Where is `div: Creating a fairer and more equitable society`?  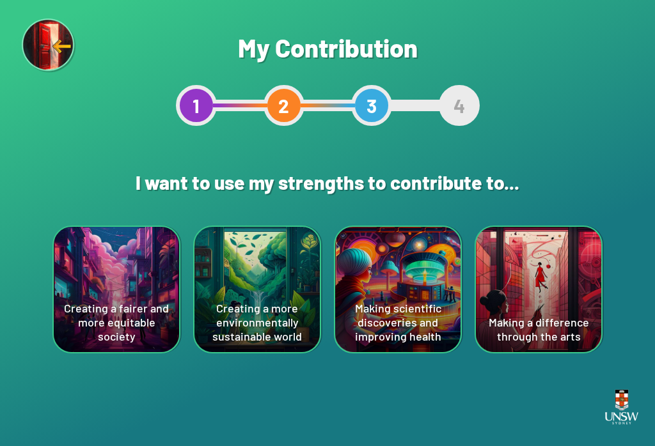
div: Creating a fairer and more equitable society is located at coordinates (116, 290).